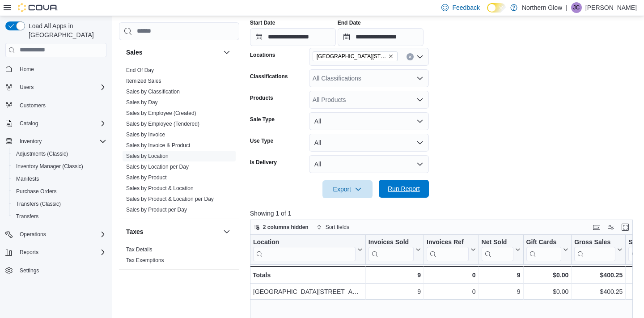 This screenshot has width=644, height=318. I want to click on img: Cova, so click(38, 7).